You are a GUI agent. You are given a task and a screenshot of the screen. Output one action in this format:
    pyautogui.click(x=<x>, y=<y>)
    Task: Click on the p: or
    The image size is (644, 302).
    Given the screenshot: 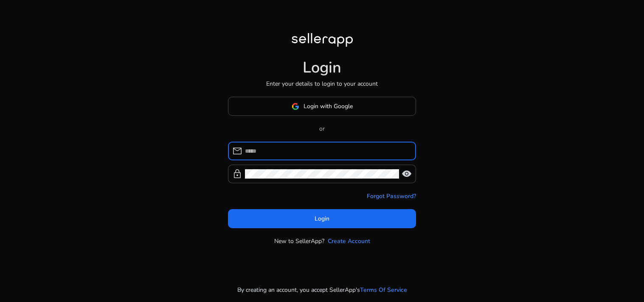 What is the action you would take?
    pyautogui.click(x=322, y=129)
    